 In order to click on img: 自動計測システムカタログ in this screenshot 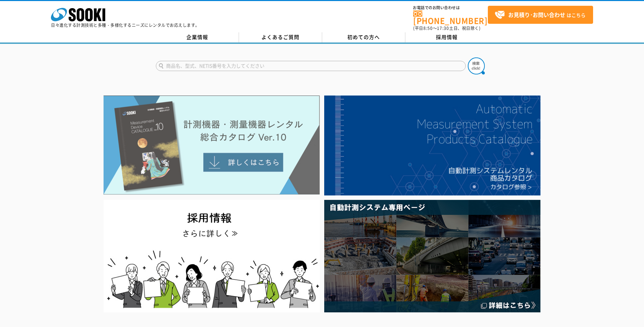, I will do `click(432, 145)`.